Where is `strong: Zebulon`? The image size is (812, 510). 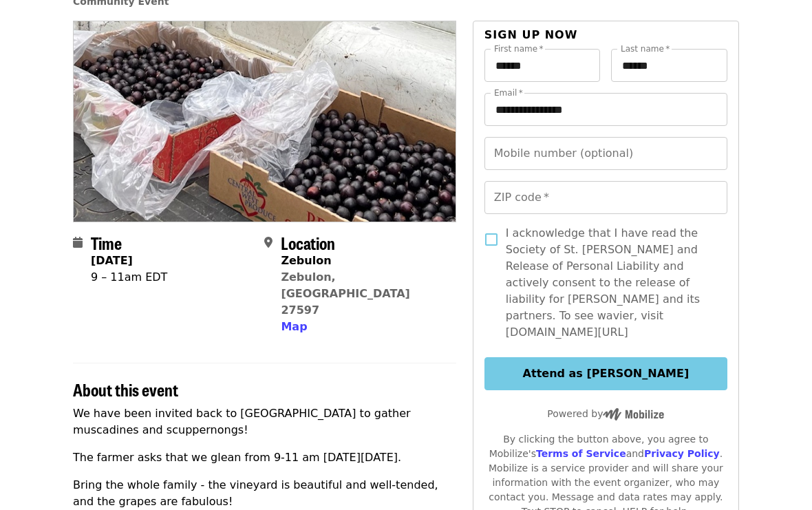 strong: Zebulon is located at coordinates (306, 261).